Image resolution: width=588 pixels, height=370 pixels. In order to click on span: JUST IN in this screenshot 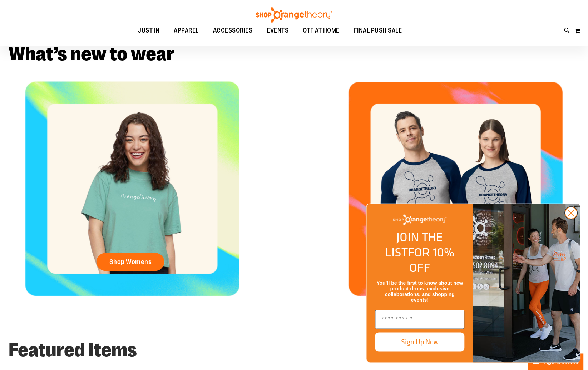, I will do `click(149, 30)`.